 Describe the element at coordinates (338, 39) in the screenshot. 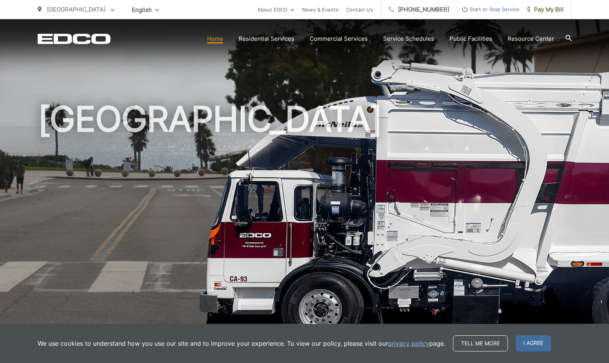

I see `a: Commercial Services` at that location.